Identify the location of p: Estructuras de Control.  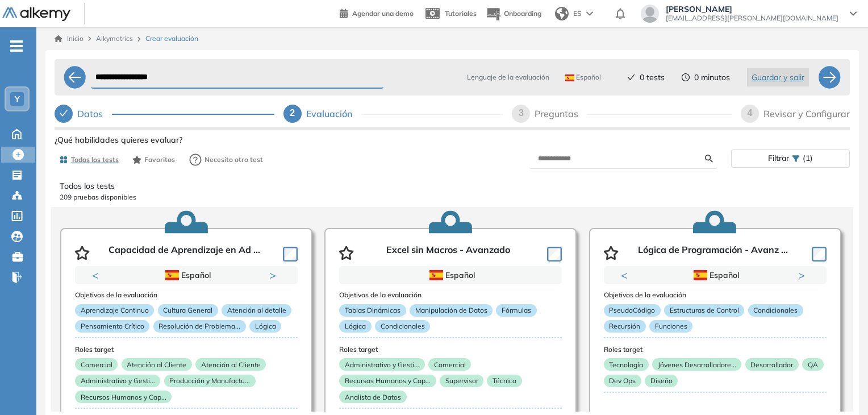
(704, 310).